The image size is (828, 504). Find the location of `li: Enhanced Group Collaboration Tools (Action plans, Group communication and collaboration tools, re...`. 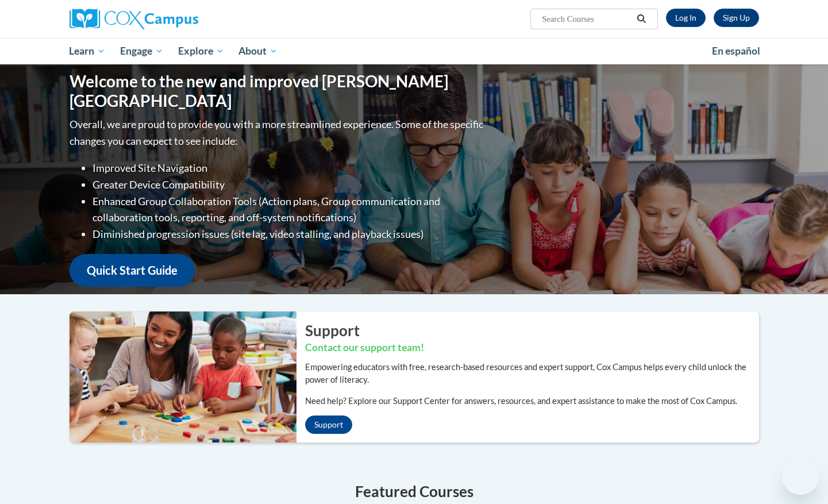

li: Enhanced Group Collaboration Tools (Action plans, Group communication and collaboration tools, re... is located at coordinates (289, 209).